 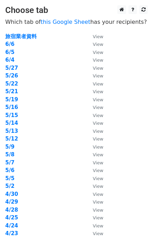 What do you see at coordinates (12, 201) in the screenshot?
I see `a: 4/29` at bounding box center [12, 201].